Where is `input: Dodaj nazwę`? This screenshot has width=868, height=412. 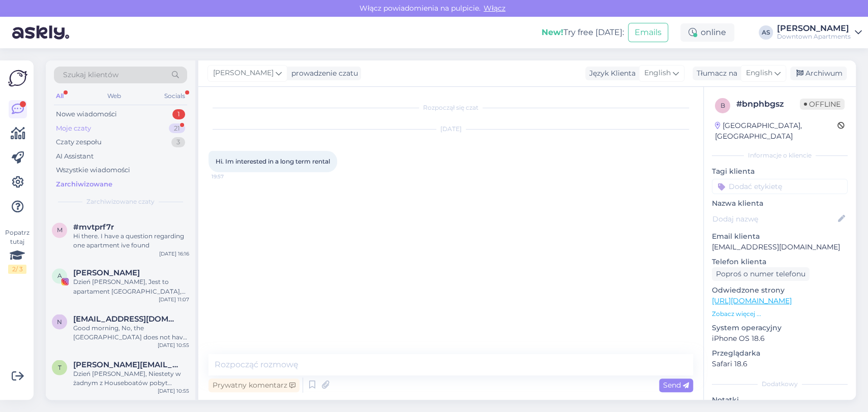
input: Dodaj nazwę is located at coordinates (774, 219).